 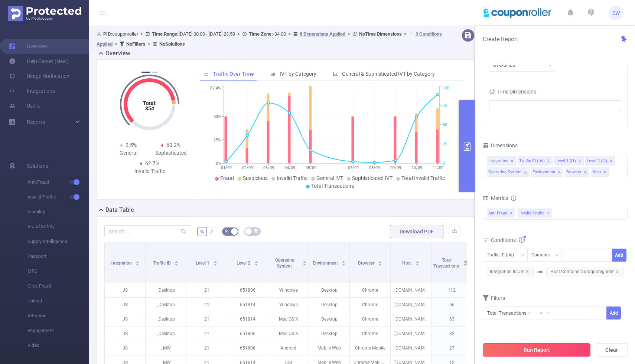 What do you see at coordinates (152, 163) in the screenshot?
I see `span: 62.7%` at bounding box center [152, 163].